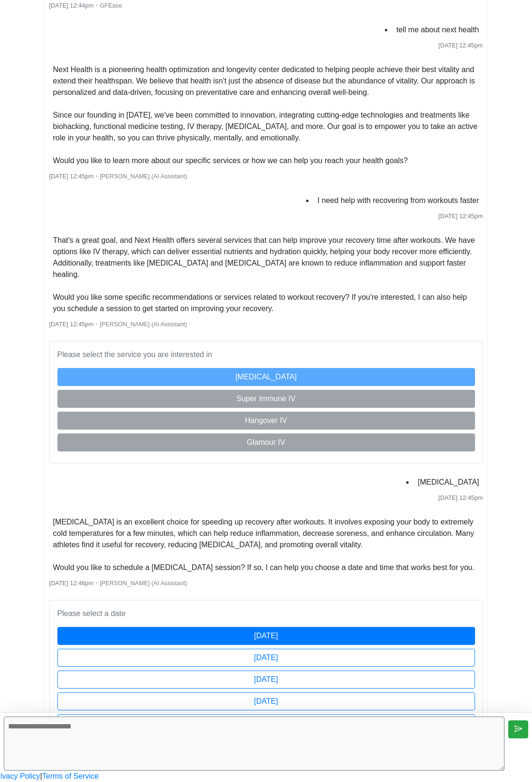 This screenshot has width=532, height=782. I want to click on button: Glamour IV, so click(266, 442).